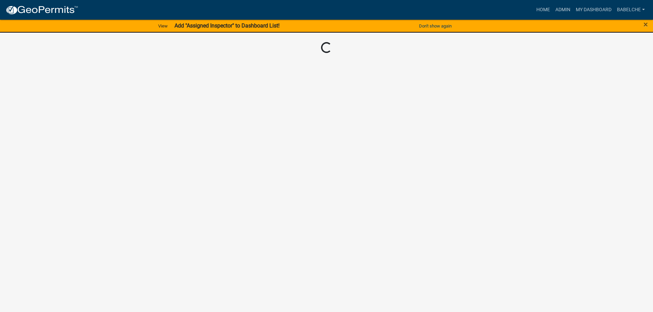  I want to click on strong: Add "Assigned Inspector" to Dashboard List!, so click(227, 25).